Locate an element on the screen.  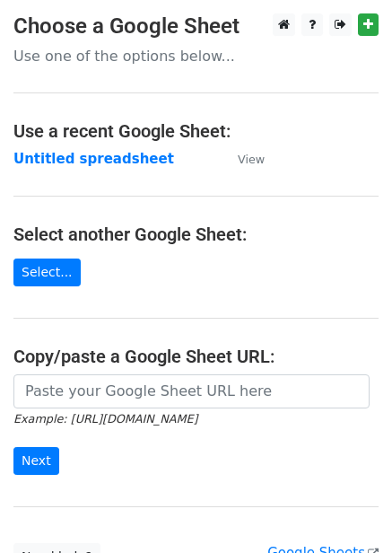
input: Paste your Google Sheet URL here is located at coordinates (191, 391).